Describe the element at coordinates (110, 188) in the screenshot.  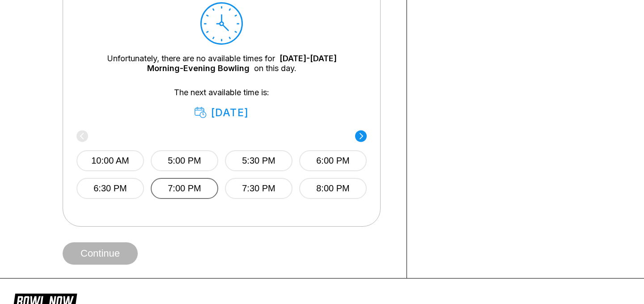
I see `button: 6:30 PM` at that location.